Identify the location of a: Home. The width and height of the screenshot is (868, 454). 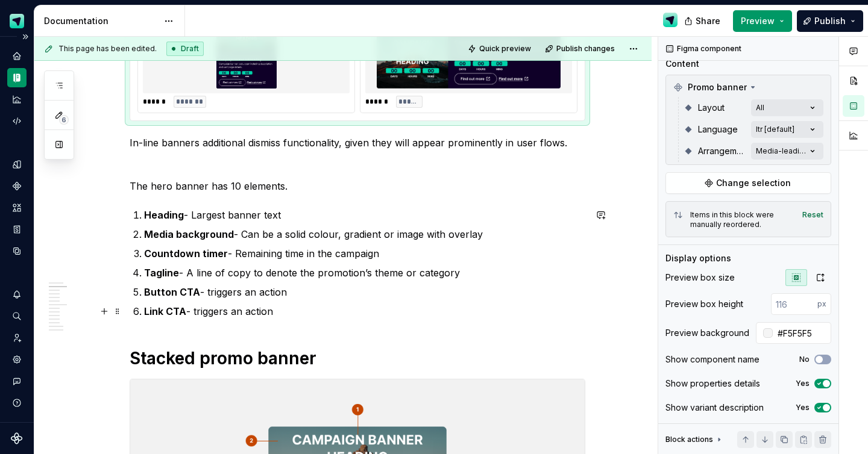
(17, 56).